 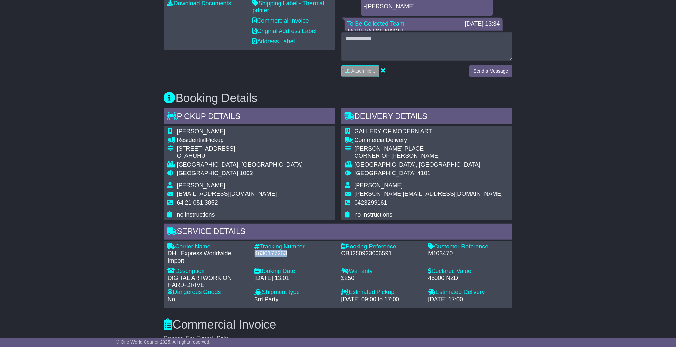 What do you see at coordinates (338, 339) in the screenshot?
I see `div: Reason For Export: Sale` at bounding box center [338, 339].